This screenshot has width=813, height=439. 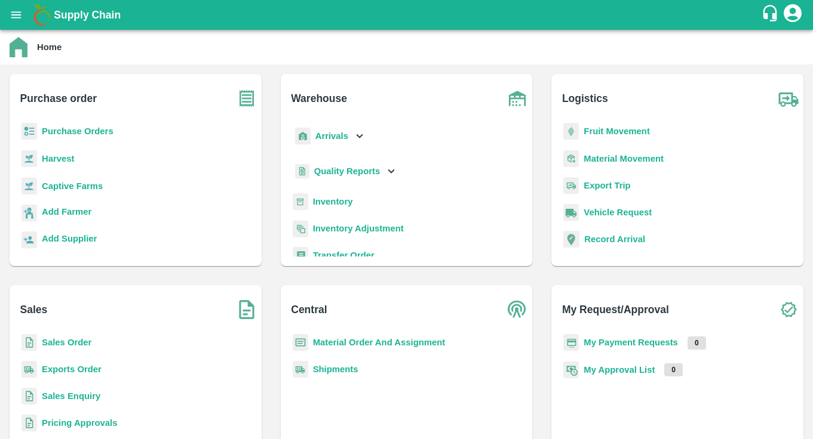 I want to click on a: My Approval List, so click(x=619, y=370).